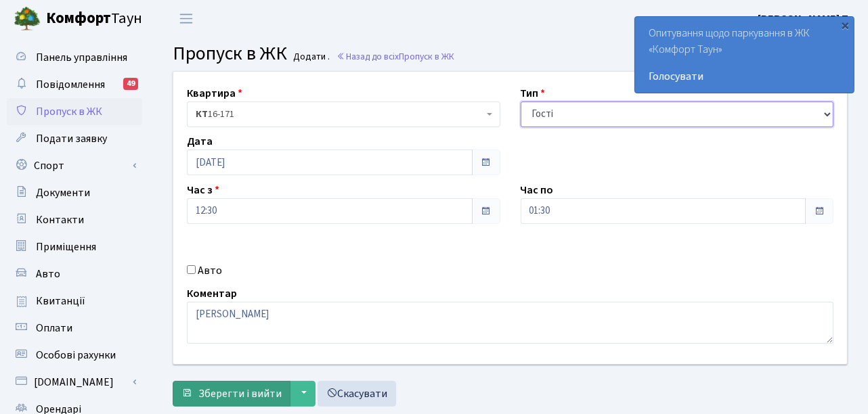 The image size is (868, 414). What do you see at coordinates (74, 274) in the screenshot?
I see `a: Авто` at bounding box center [74, 274].